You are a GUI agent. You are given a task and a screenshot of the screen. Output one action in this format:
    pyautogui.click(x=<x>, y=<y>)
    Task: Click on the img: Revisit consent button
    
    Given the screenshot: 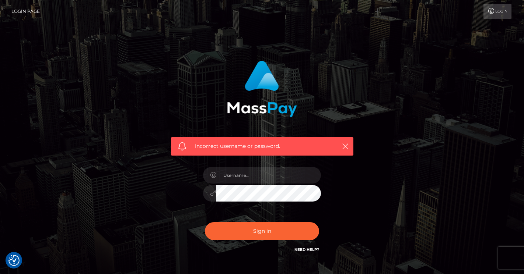 What is the action you would take?
    pyautogui.click(x=14, y=261)
    